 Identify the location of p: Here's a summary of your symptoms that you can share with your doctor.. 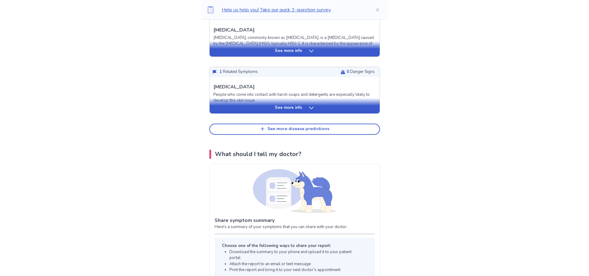
(295, 227).